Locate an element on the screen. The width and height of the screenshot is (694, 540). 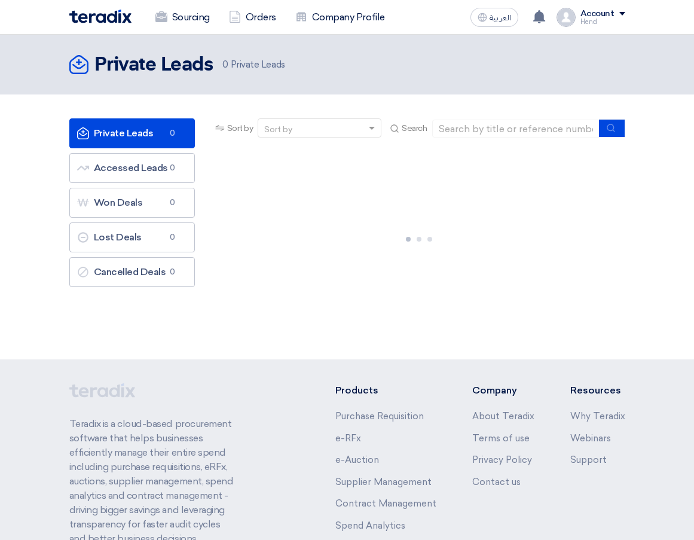
a: Company Profile is located at coordinates (340, 17).